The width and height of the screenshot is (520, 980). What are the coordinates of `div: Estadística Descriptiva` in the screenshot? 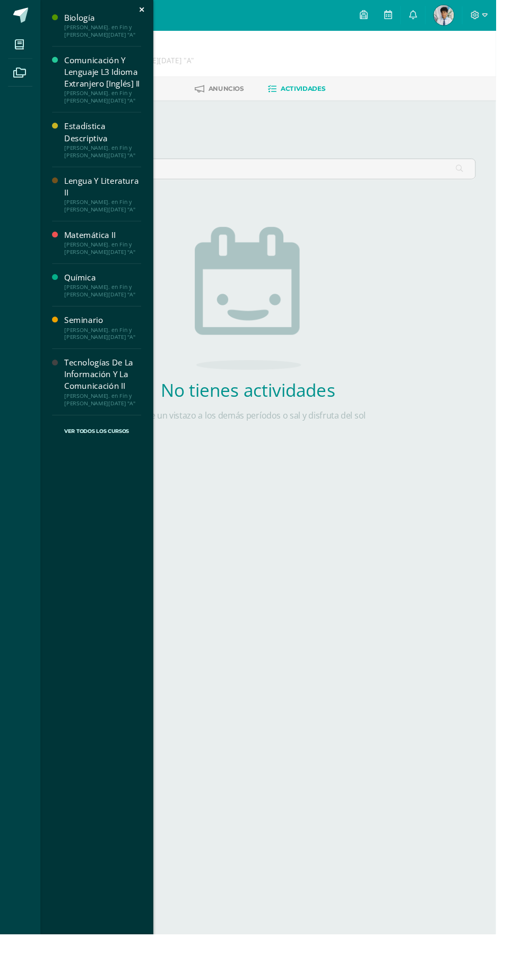 It's located at (108, 139).